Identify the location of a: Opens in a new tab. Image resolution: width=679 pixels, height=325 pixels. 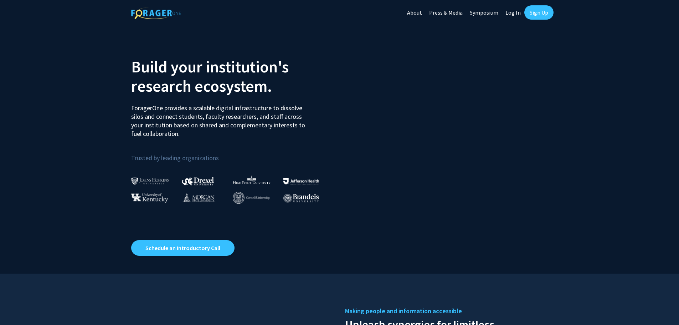
(183, 248).